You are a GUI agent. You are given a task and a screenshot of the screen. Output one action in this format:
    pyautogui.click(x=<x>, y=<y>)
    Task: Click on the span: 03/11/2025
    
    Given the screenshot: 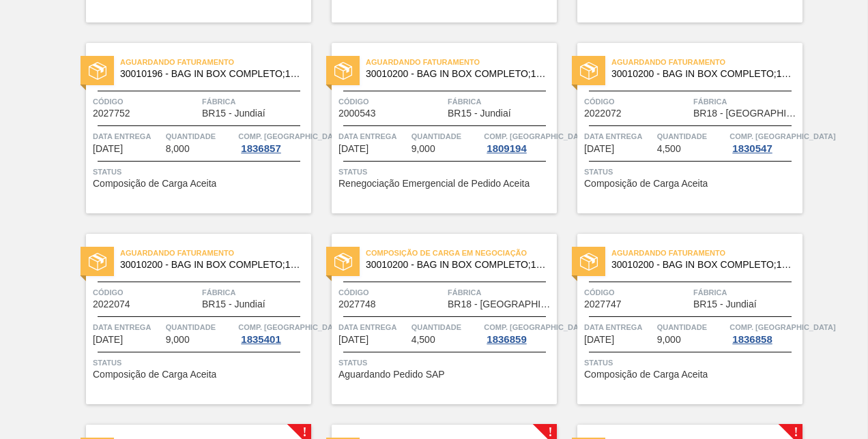 What is the action you would take?
    pyautogui.click(x=108, y=340)
    